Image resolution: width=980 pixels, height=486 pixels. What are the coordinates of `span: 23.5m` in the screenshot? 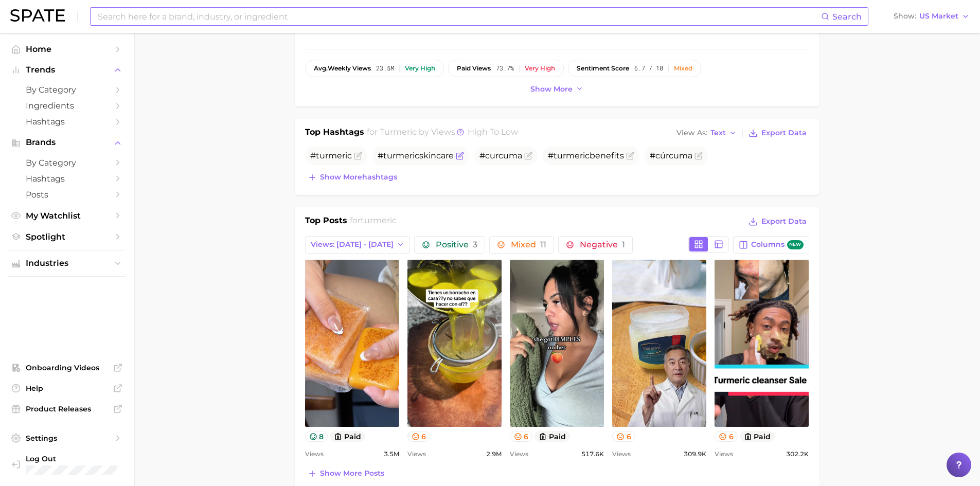 It's located at (385, 69).